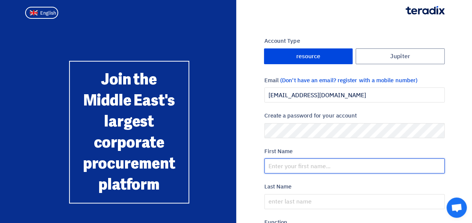 Image resolution: width=472 pixels, height=223 pixels. I want to click on span: English, so click(48, 13).